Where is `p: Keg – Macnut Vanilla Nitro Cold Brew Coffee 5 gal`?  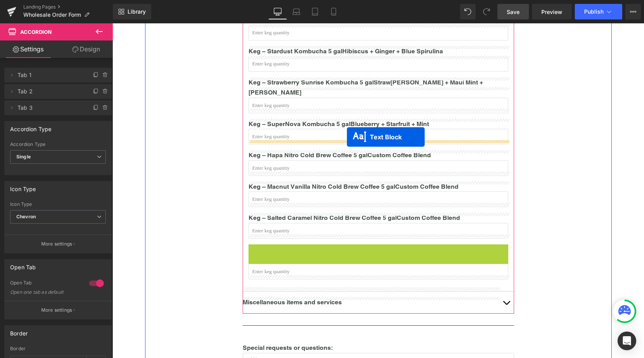 p: Keg – Macnut Vanilla Nitro Cold Brew Coffee 5 gal is located at coordinates (266, 163).